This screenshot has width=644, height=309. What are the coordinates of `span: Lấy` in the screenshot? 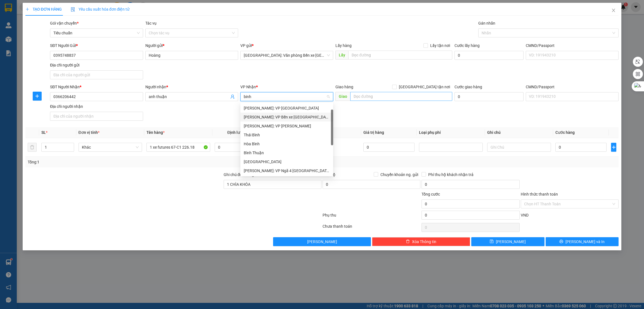 It's located at (342, 55).